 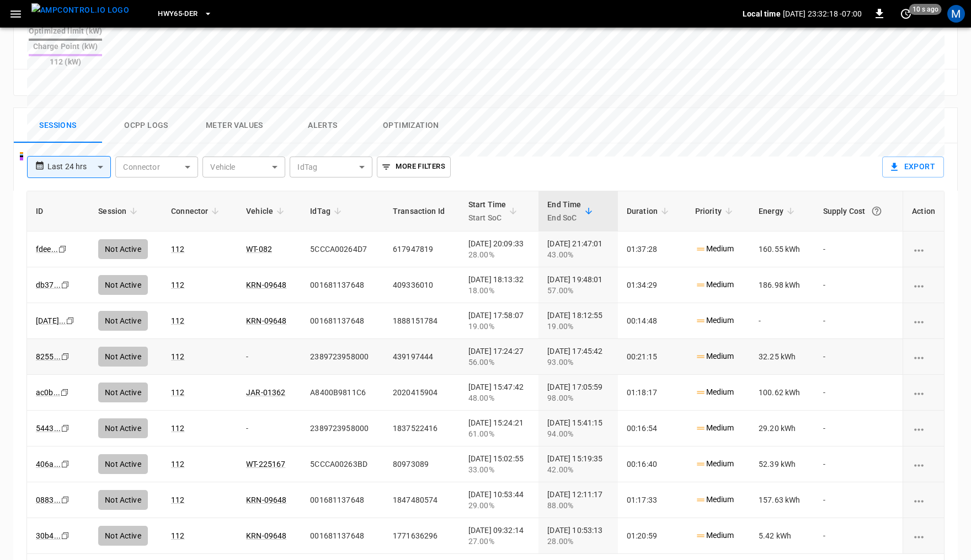 What do you see at coordinates (782, 393) in the screenshot?
I see `td: 100.62 kWh` at bounding box center [782, 393].